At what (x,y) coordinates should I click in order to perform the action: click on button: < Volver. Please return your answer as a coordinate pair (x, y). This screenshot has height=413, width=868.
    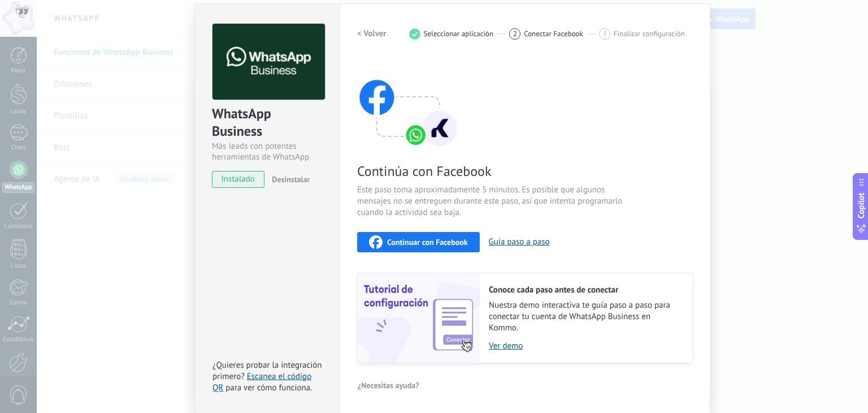
    Looking at the image, I should click on (372, 34).